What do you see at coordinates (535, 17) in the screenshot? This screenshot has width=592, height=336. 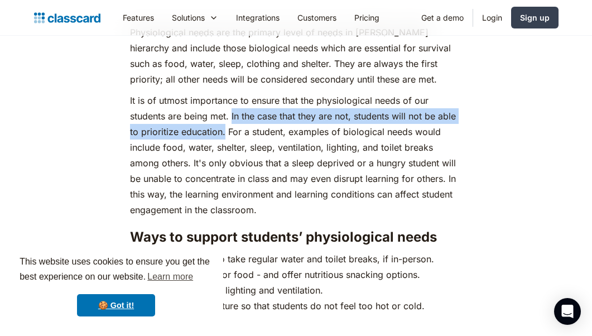 I see `a: Sign up` at bounding box center [535, 17].